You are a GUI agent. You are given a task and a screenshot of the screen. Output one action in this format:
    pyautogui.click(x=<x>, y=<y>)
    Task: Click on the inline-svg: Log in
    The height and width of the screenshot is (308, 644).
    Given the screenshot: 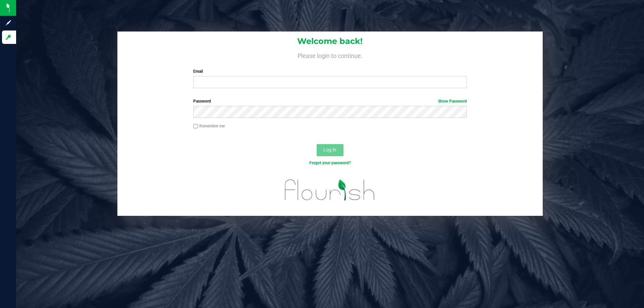 What is the action you would take?
    pyautogui.click(x=9, y=37)
    